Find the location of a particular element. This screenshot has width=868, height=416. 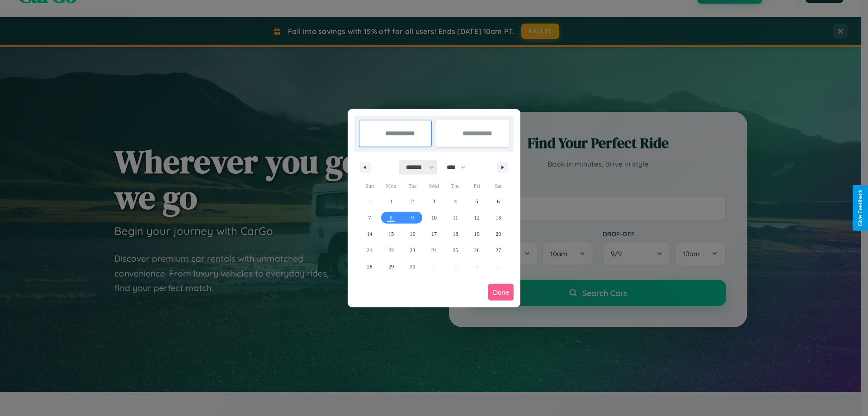

button: 30 is located at coordinates (412, 267).